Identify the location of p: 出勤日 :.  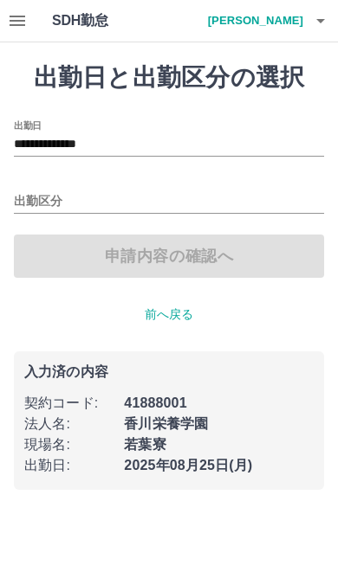
(68, 466).